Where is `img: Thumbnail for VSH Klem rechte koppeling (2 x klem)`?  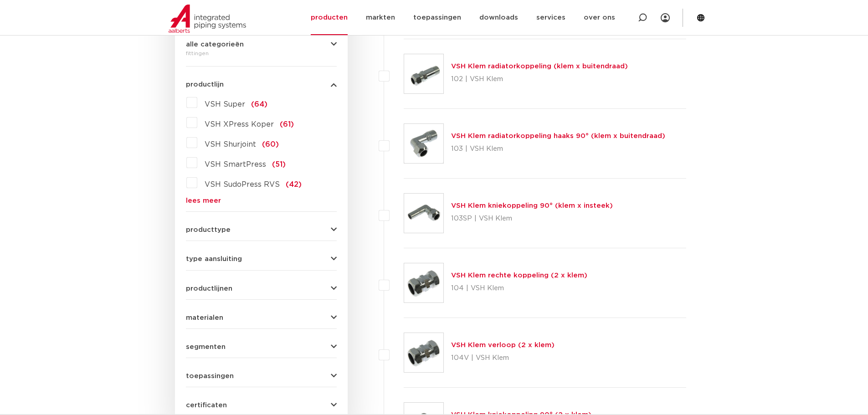
img: Thumbnail for VSH Klem rechte koppeling (2 x klem) is located at coordinates (423, 283).